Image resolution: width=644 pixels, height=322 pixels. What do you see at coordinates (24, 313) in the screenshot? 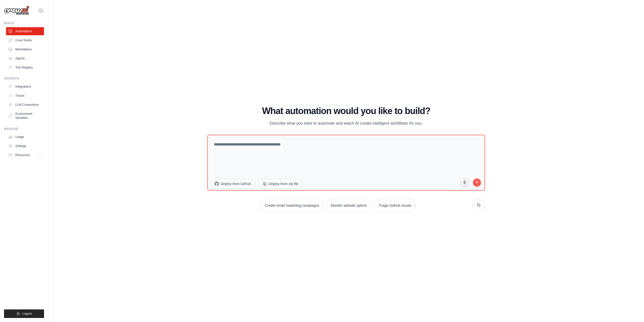
I see `button: Logout` at bounding box center [24, 313].